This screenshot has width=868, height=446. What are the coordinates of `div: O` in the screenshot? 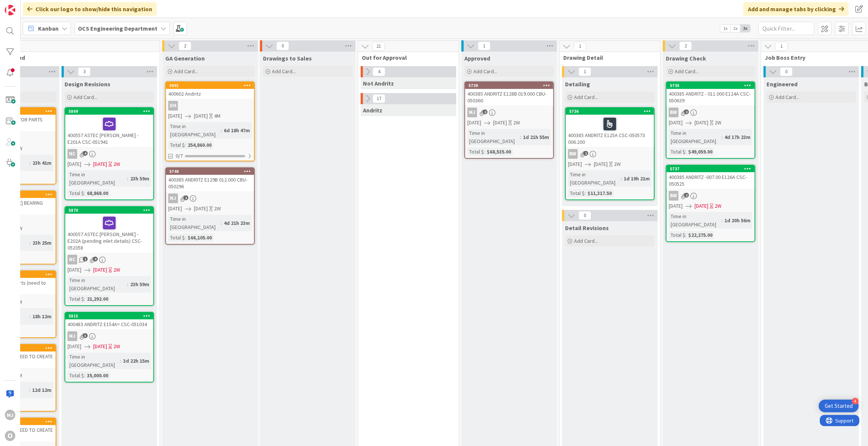 It's located at (10, 435).